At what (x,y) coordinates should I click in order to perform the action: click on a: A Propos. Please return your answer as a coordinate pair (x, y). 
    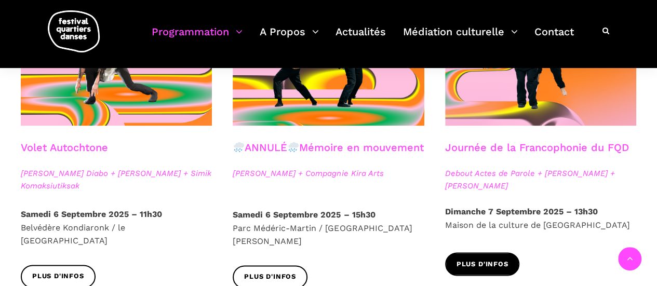
    Looking at the image, I should click on (289, 38).